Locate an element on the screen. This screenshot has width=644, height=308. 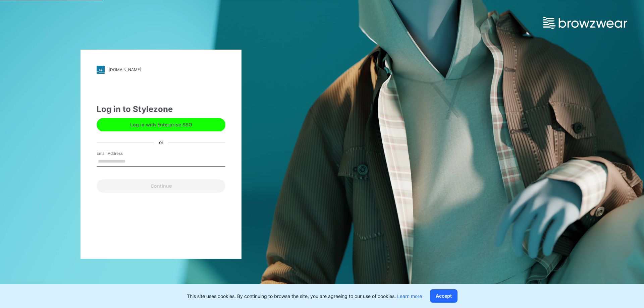
button: Log in with Enterprise SSO is located at coordinates (161, 124).